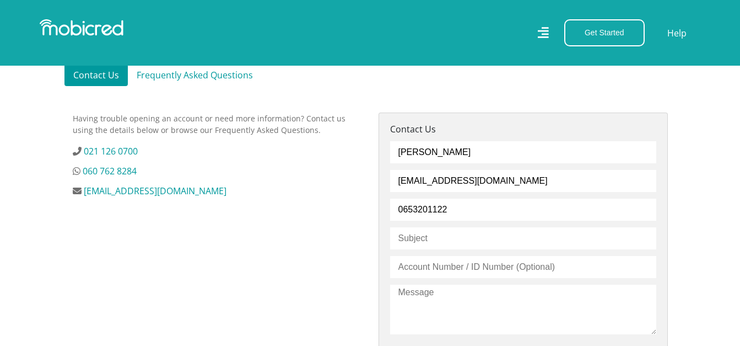 The image size is (740, 346). What do you see at coordinates (523, 152) in the screenshot?
I see `input: Full Name` at bounding box center [523, 152].